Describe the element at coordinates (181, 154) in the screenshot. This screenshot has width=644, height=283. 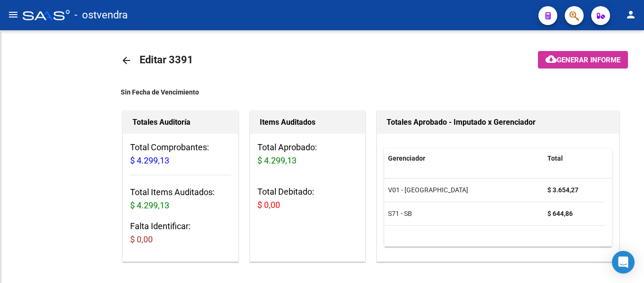
I see `h3: Total Comprobantes:` at that location.